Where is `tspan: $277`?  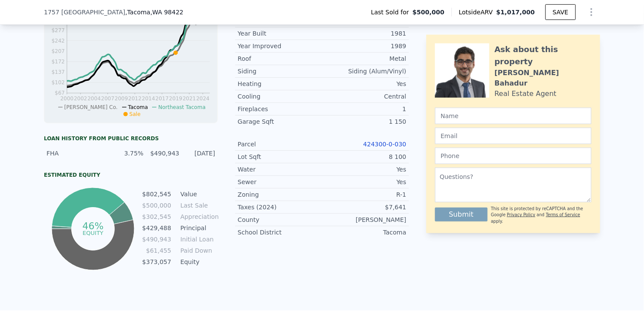
tspan: $277 is located at coordinates (58, 30).